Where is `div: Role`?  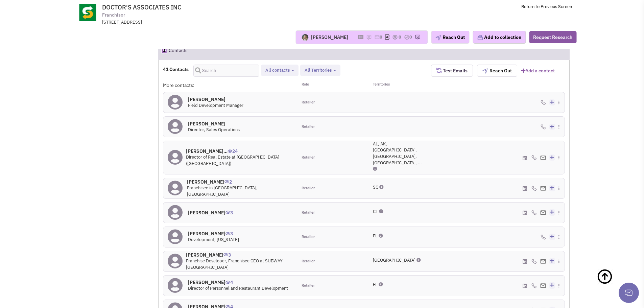 div: Role is located at coordinates (330, 85).